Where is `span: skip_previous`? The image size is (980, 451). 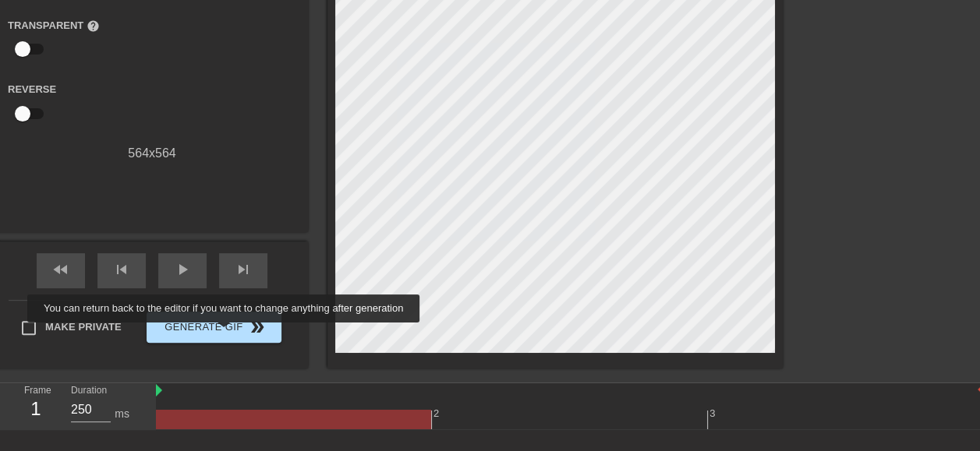 span: skip_previous is located at coordinates (121, 270).